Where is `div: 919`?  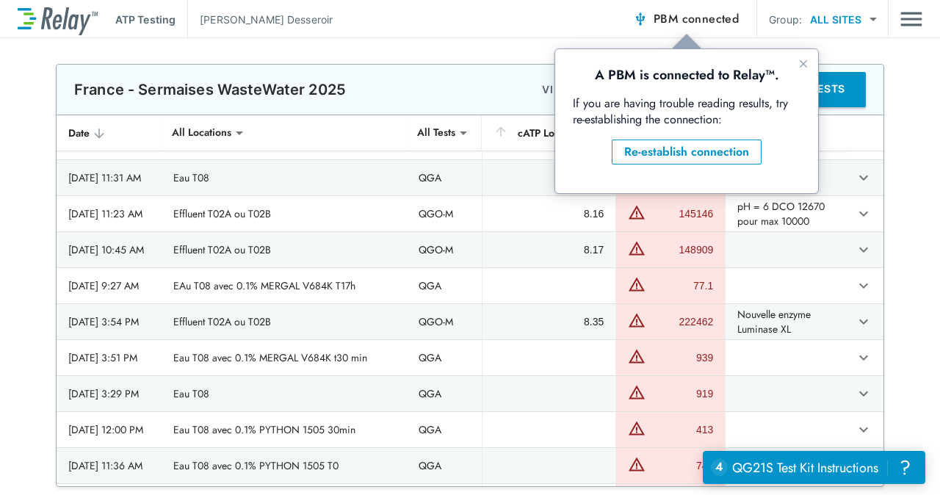
div: 919 is located at coordinates (680, 393).